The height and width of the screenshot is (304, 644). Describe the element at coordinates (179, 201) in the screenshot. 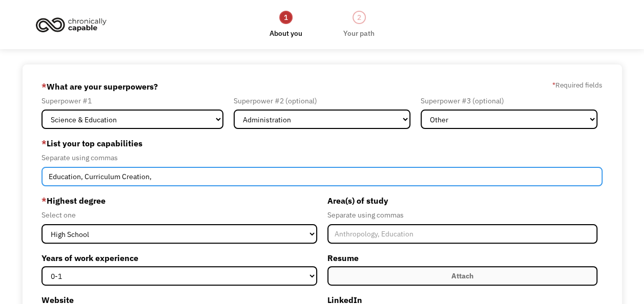

I see `label: Highest degree` at that location.